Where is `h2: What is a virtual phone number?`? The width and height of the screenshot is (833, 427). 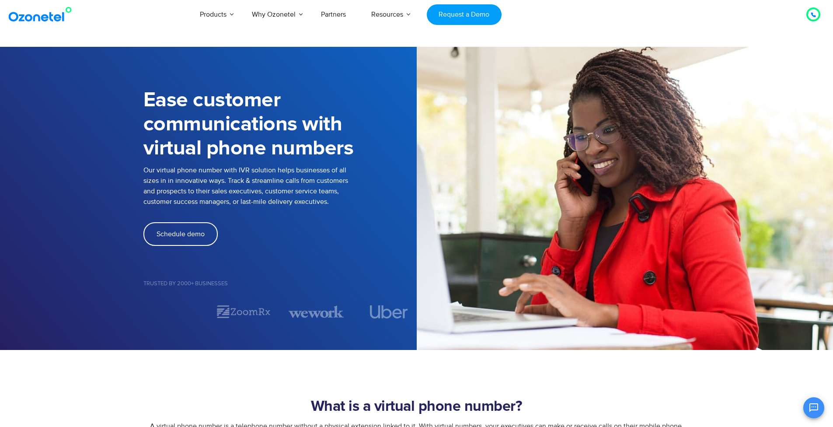 h2: What is a virtual phone number? is located at coordinates (417, 407).